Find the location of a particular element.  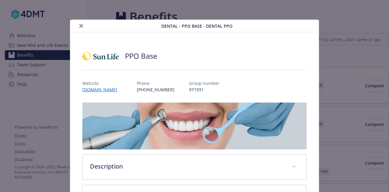

button: close is located at coordinates (81, 26).